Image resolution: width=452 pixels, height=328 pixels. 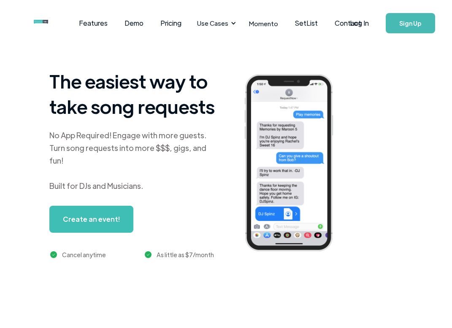 I want to click on div: Cancel anytime, so click(x=84, y=255).